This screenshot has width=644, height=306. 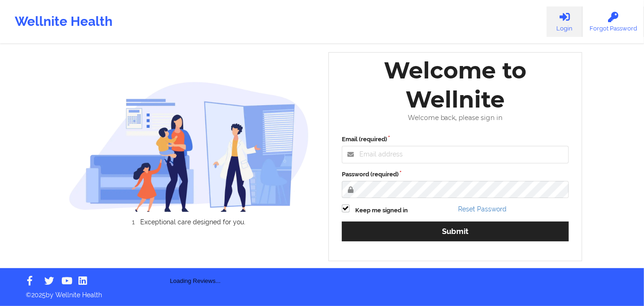 I want to click on p: © 2025 by Wellnite Health, so click(x=322, y=292).